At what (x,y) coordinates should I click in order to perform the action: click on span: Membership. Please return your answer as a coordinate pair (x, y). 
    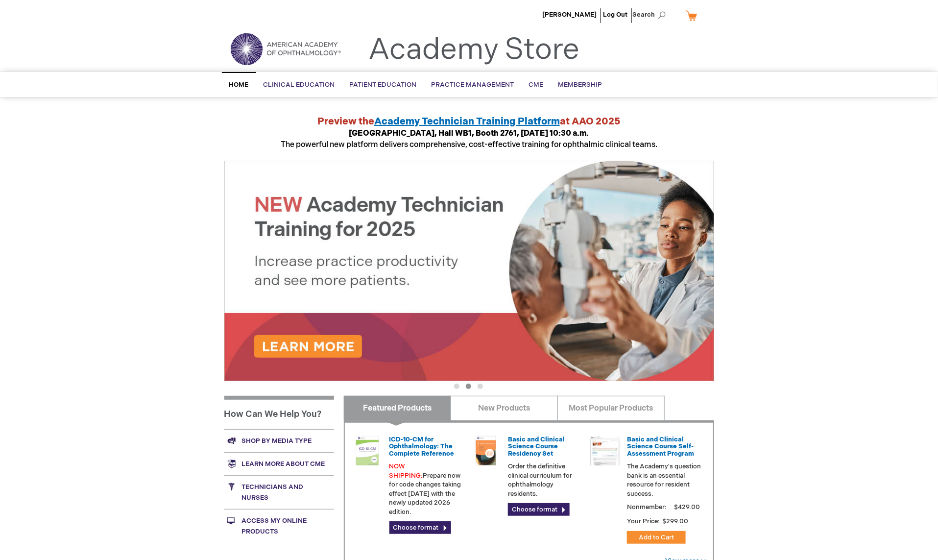
    Looking at the image, I should click on (581, 85).